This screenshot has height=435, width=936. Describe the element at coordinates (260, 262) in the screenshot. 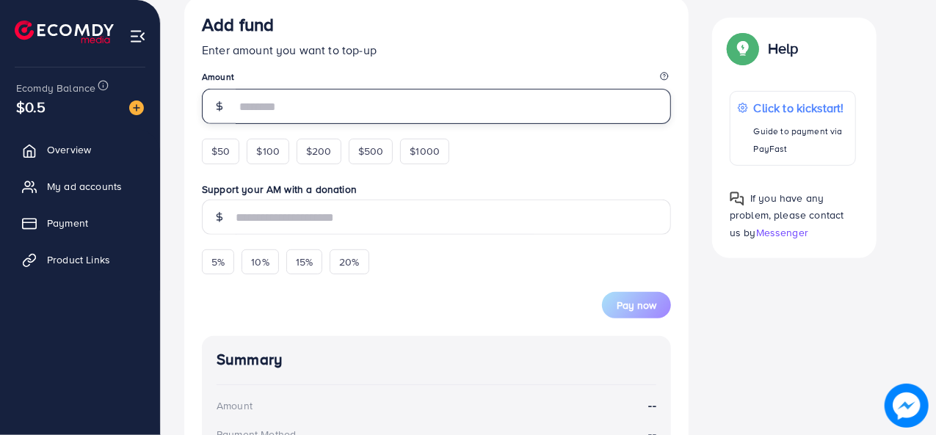

I see `span: 10%` at that location.